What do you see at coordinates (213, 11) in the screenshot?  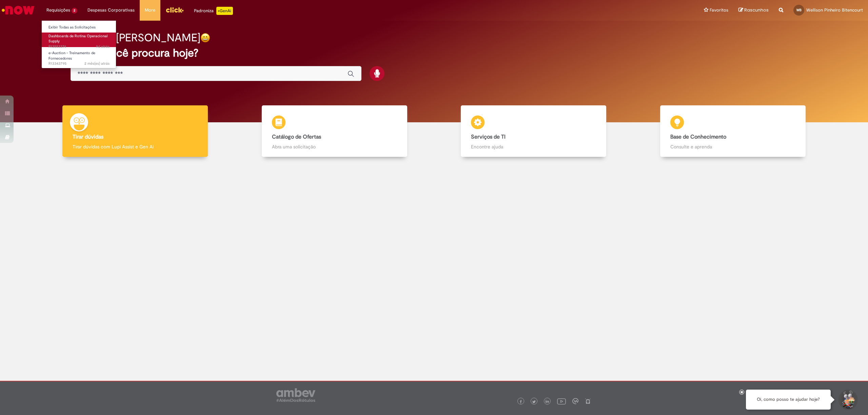 I see `div: Padroniza` at bounding box center [213, 11].